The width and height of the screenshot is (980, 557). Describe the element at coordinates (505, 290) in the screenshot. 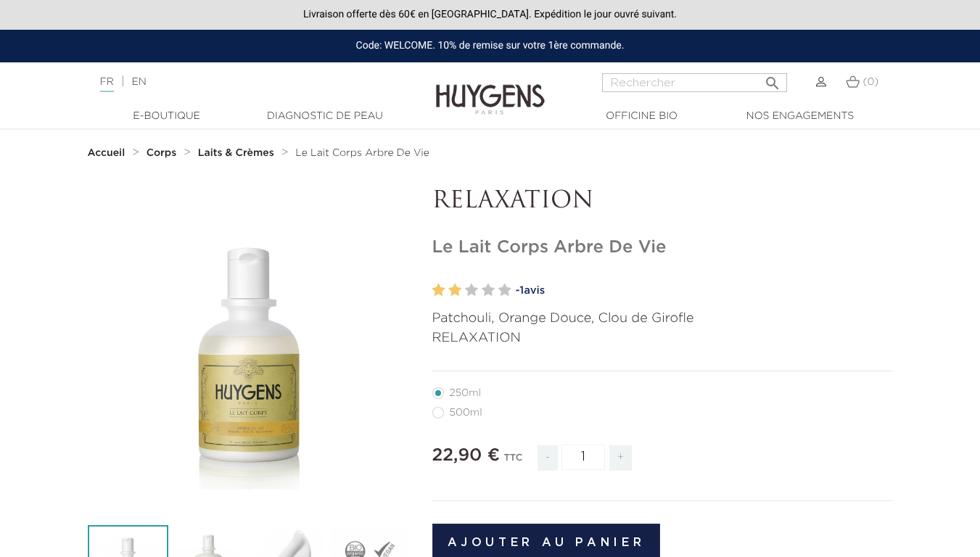

I see `label: 5` at that location.